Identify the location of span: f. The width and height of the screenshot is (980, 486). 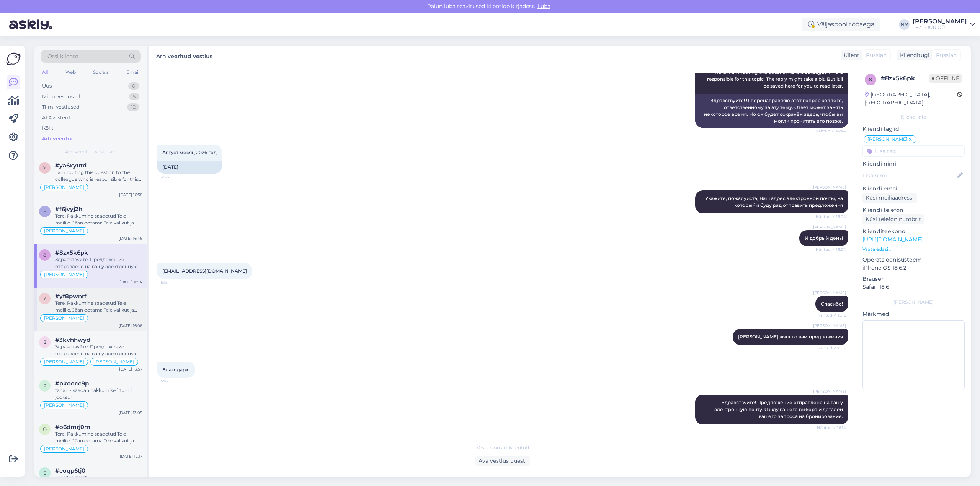
(45, 211).